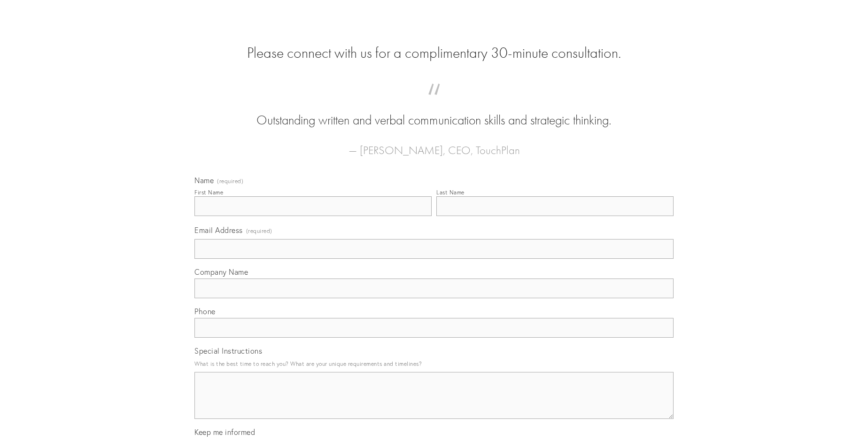 This screenshot has height=441, width=868. I want to click on span: Name, so click(204, 180).